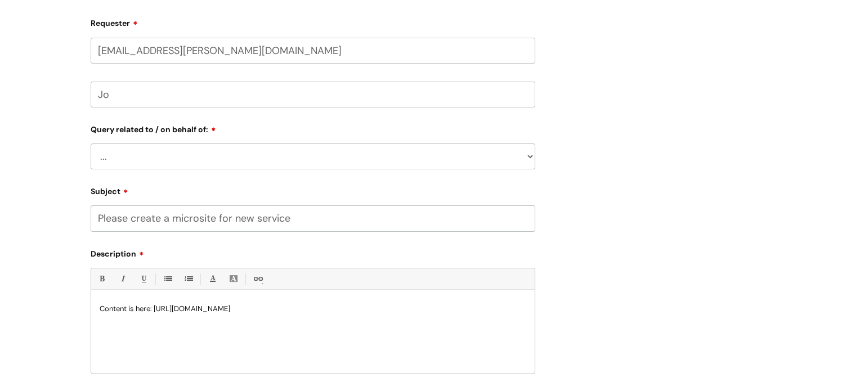  What do you see at coordinates (143, 279) in the screenshot?
I see `a: Underline(Ctrl-U)` at bounding box center [143, 279].